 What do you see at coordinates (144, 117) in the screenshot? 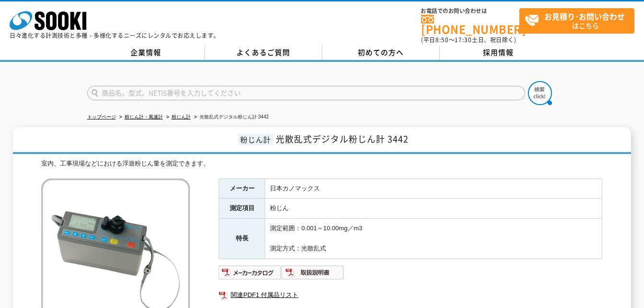
I see `a: 粉じん計・風速計` at bounding box center [144, 117].